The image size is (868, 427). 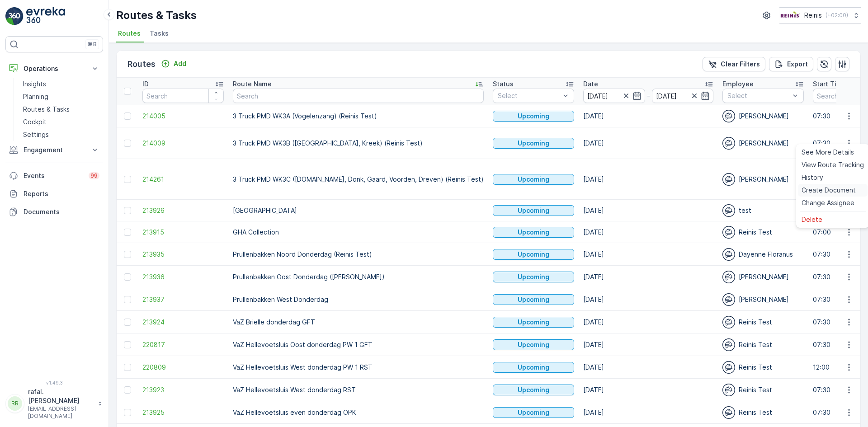 I want to click on a: 213937, so click(x=183, y=300).